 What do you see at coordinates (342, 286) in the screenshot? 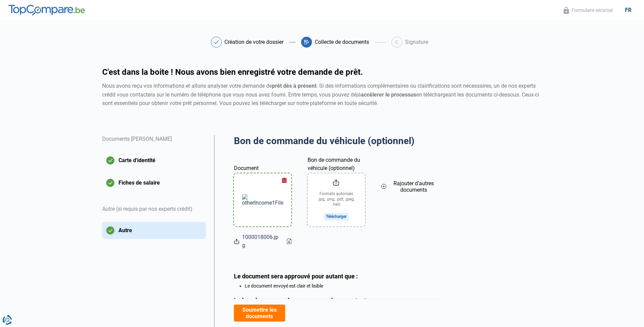
I see `li: Le document envoyé est clair et lisible` at bounding box center [342, 286].